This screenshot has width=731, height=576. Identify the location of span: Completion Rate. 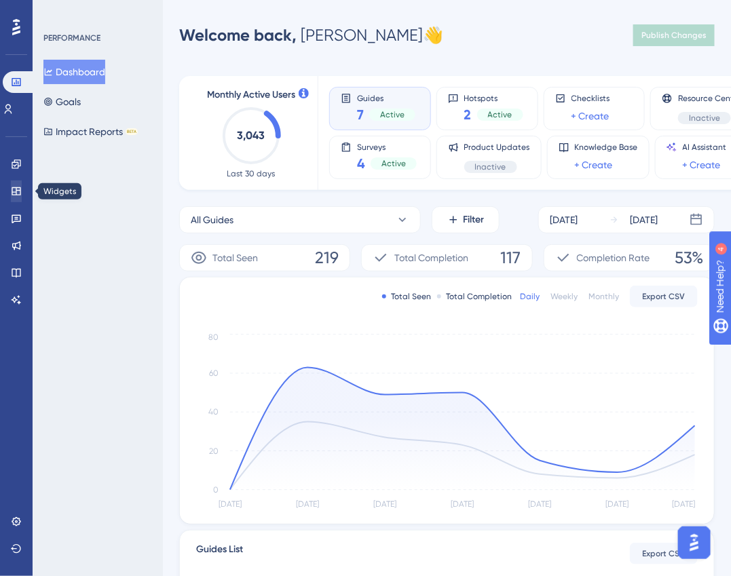
(614, 258).